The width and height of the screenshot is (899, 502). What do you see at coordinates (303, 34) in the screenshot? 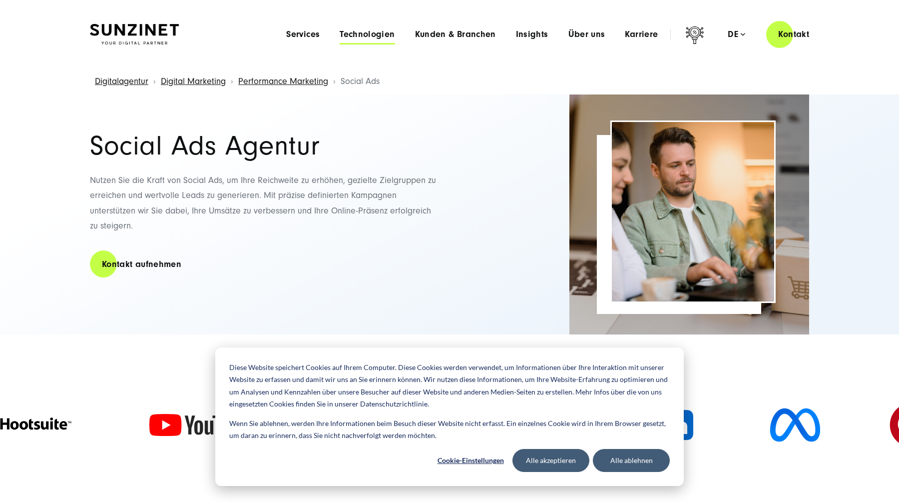
I see `span: Services` at bounding box center [303, 34].